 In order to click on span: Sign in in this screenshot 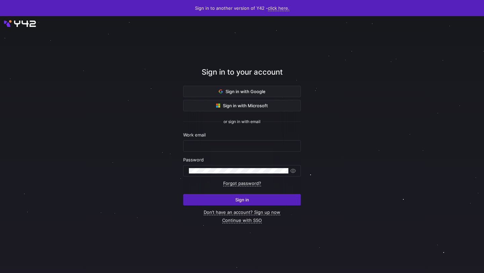, I will do `click(242, 200)`.